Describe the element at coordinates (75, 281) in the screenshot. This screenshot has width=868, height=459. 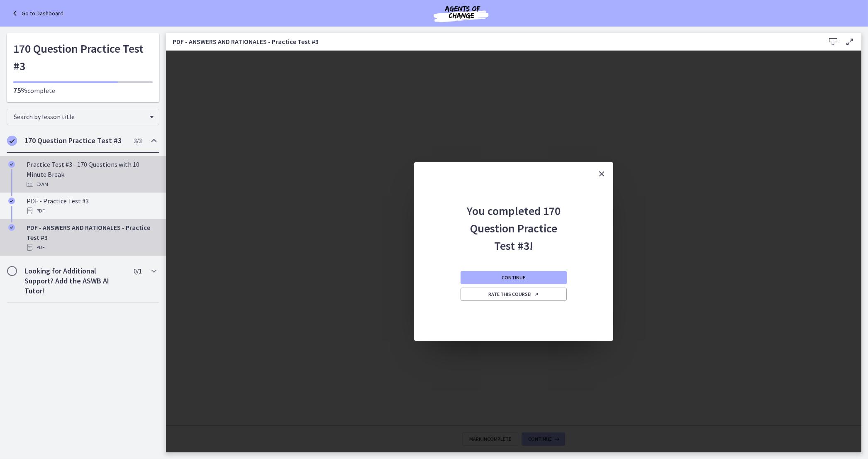
I see `h2: Looking for Additional Support? Add the ASWB AI Tutor!` at that location.